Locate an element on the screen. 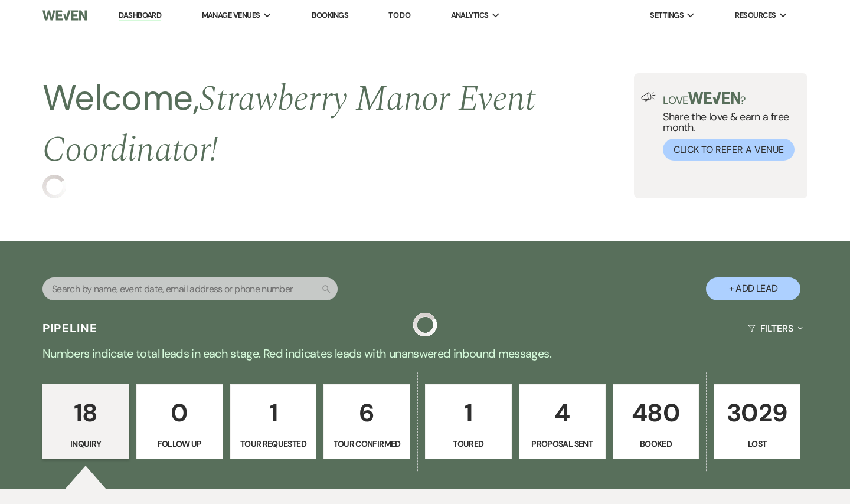 This screenshot has height=504, width=850. p: Proposal Sent is located at coordinates (562, 444).